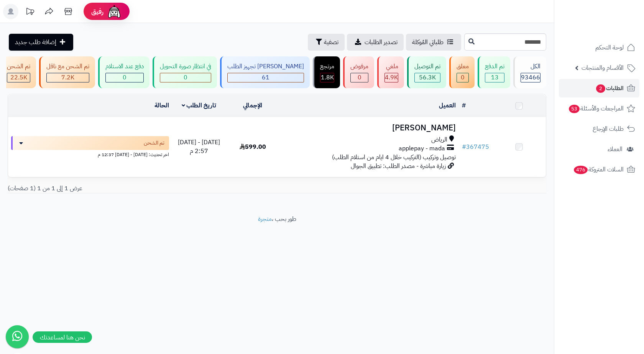 The image size is (644, 354). What do you see at coordinates (603, 68) in the screenshot?
I see `span: الأقسام والمنتجات` at bounding box center [603, 68].